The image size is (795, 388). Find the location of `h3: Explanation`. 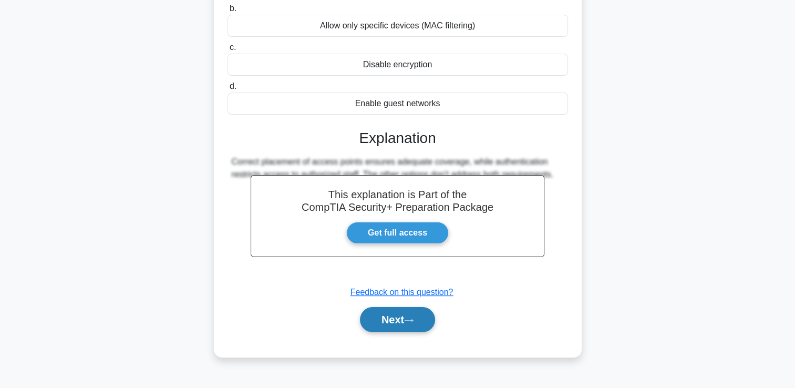

h3: Explanation is located at coordinates (398, 138).